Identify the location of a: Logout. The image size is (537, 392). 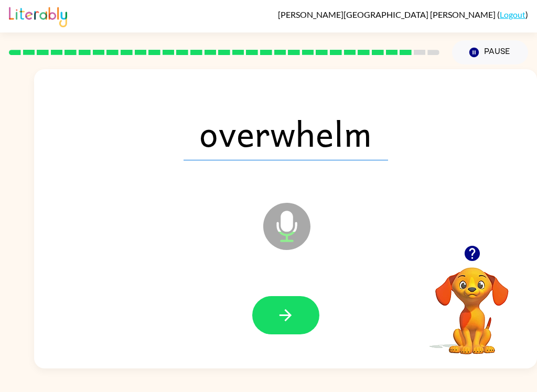
(512, 14).